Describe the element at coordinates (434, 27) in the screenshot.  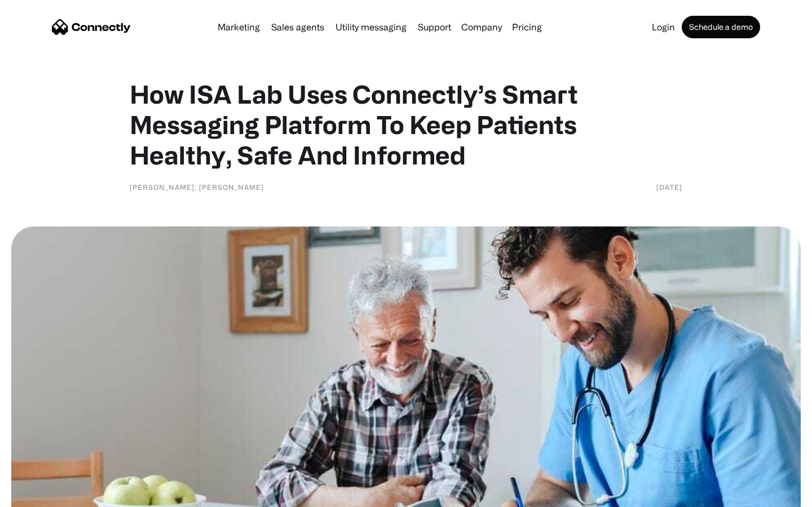
I see `a: Support` at that location.